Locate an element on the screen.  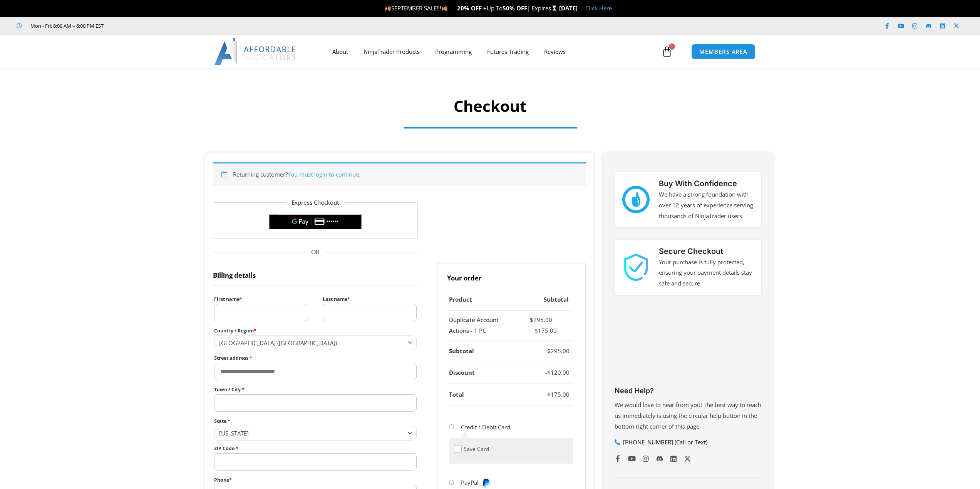
h3: Your order is located at coordinates (511, 277).